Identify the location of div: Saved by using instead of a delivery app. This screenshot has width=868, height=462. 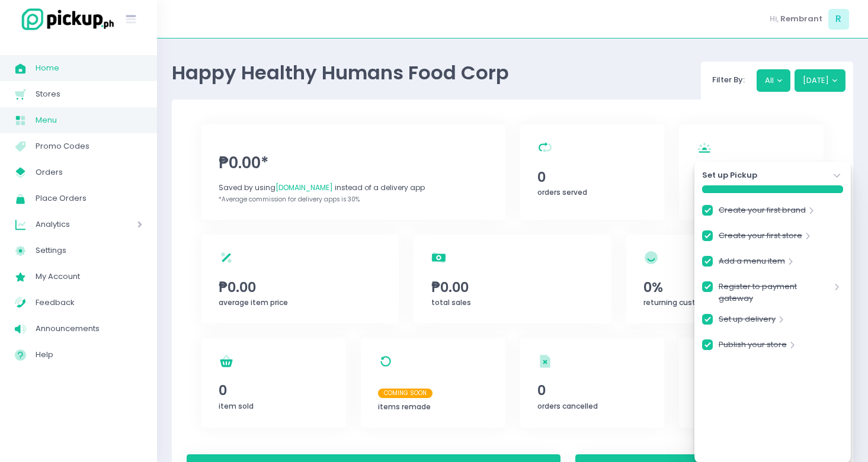
(353, 188).